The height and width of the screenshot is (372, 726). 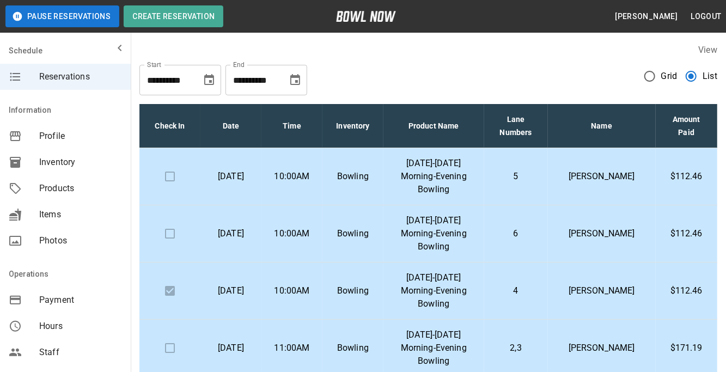 I want to click on p: 2,3, so click(x=516, y=348).